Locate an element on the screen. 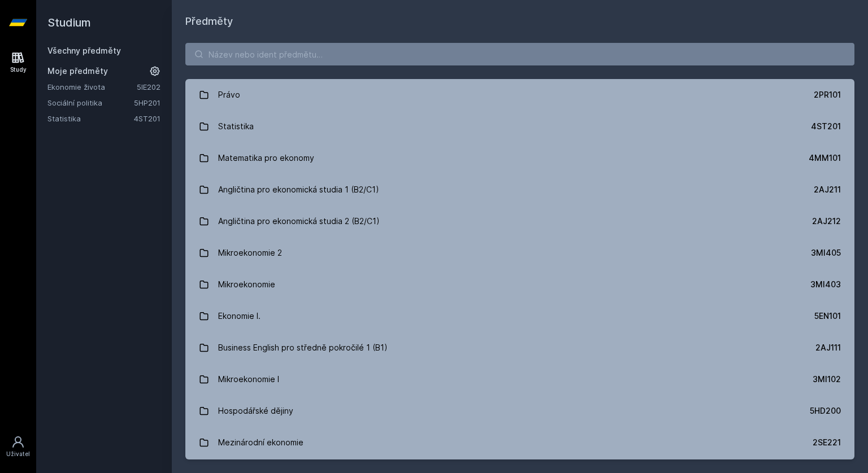 Image resolution: width=868 pixels, height=473 pixels. div: 2SE221 is located at coordinates (826, 442).